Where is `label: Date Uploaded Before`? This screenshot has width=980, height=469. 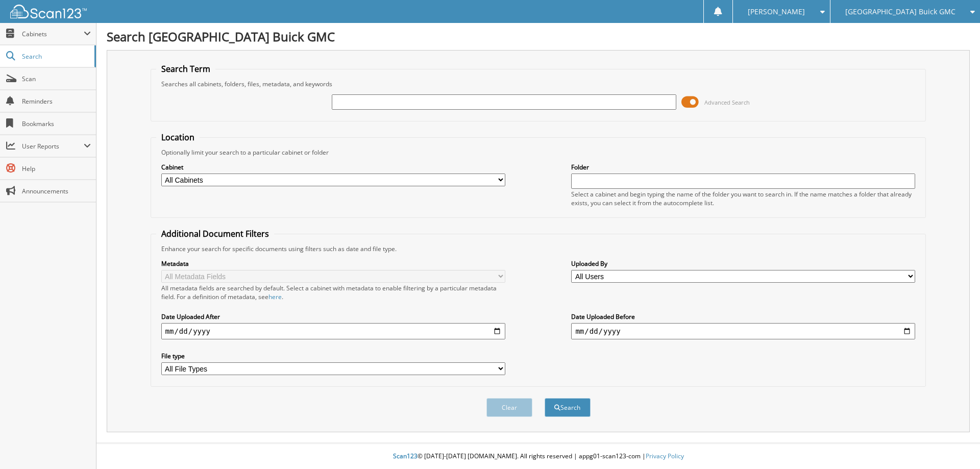 label: Date Uploaded Before is located at coordinates (743, 316).